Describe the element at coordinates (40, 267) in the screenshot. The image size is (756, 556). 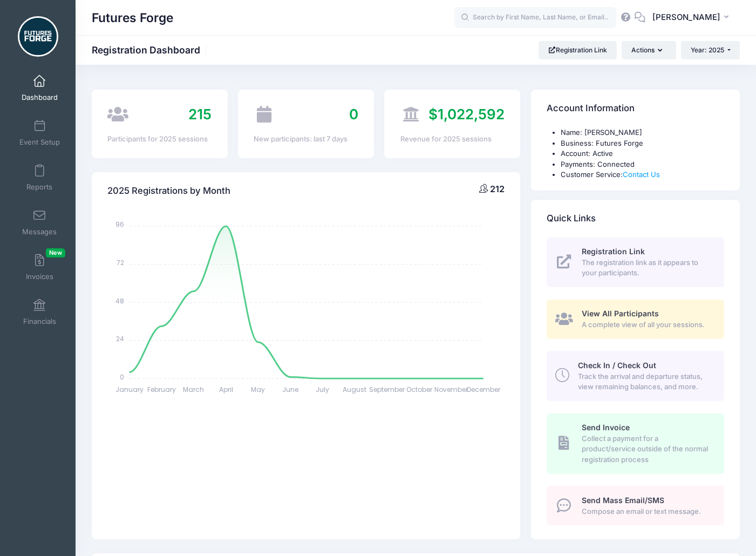
I see `a: InvoicesNew` at that location.